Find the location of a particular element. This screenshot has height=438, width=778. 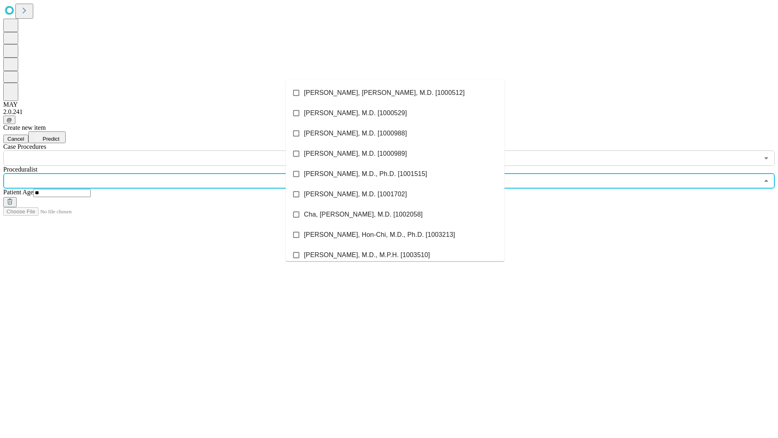

span: Patient Age is located at coordinates (18, 192).